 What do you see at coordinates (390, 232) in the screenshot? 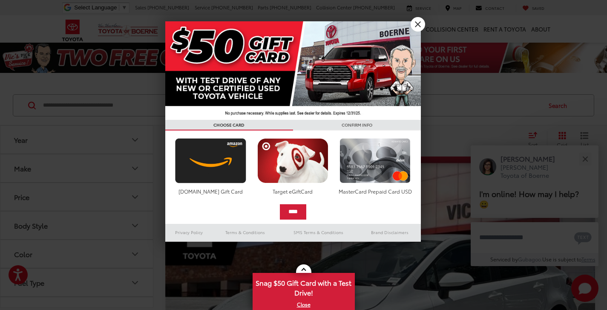
I see `a: Brand Disclaimers` at bounding box center [390, 232].